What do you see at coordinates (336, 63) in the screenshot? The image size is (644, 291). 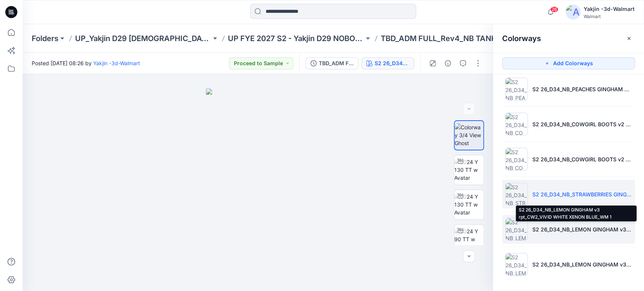 I see `div: TBD_ADM FULL_Rev4_NB TANK AND BOXER SET` at bounding box center [336, 63].